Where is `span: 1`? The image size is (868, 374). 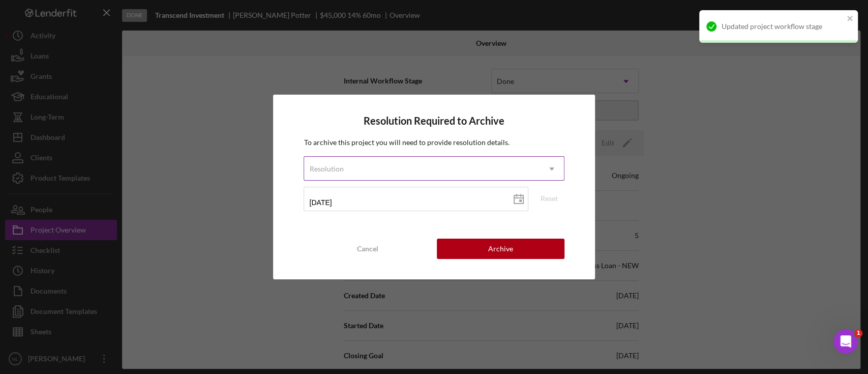 span: 1 is located at coordinates (858, 333).